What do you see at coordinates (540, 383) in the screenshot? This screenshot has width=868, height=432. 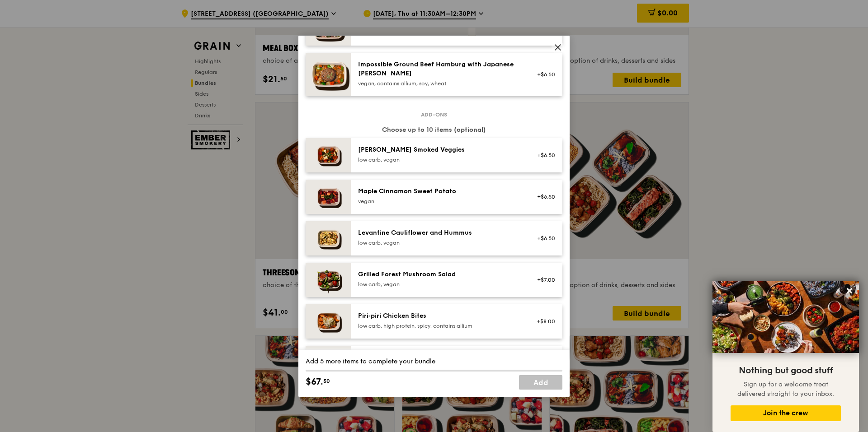 I see `a: Add` at bounding box center [540, 383].